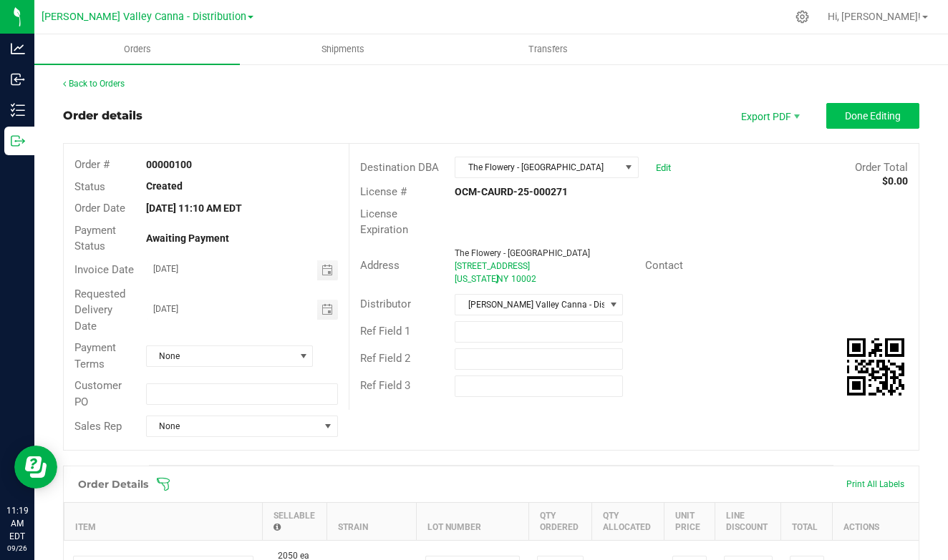 Image resolution: width=948 pixels, height=560 pixels. What do you see at coordinates (547, 49) in the screenshot?
I see `a: Transfers` at bounding box center [547, 49].